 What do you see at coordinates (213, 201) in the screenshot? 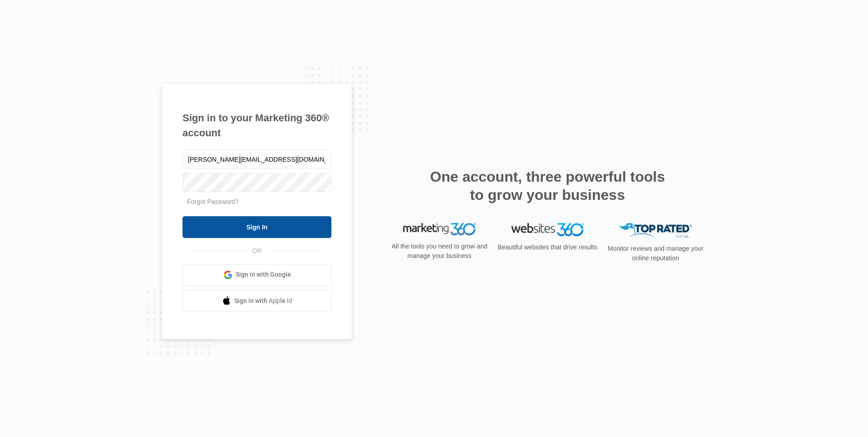
I see `a: Forgot Password?` at bounding box center [213, 201].